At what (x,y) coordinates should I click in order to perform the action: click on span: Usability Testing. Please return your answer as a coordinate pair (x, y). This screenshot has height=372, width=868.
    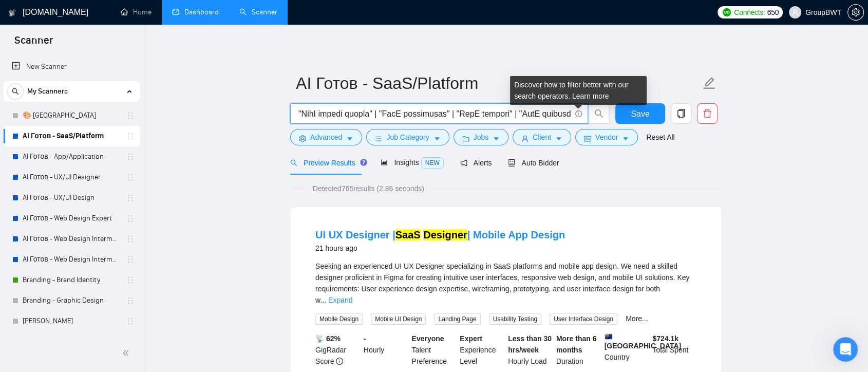
    Looking at the image, I should click on (515, 319).